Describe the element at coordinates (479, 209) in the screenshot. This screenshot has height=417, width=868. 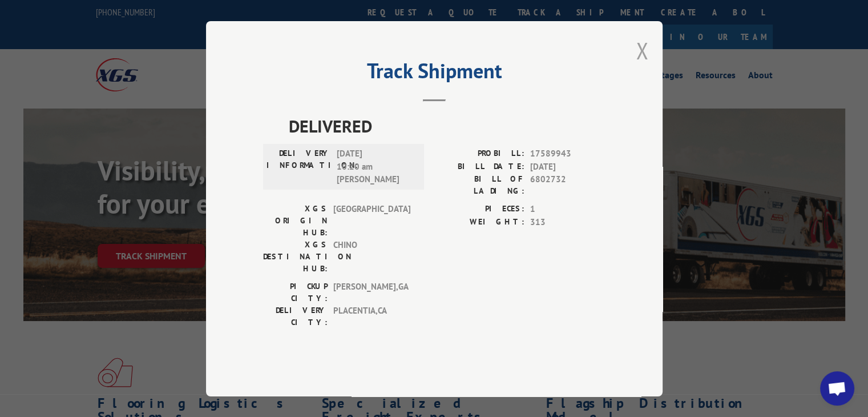
I see `label: PIECES:` at that location.